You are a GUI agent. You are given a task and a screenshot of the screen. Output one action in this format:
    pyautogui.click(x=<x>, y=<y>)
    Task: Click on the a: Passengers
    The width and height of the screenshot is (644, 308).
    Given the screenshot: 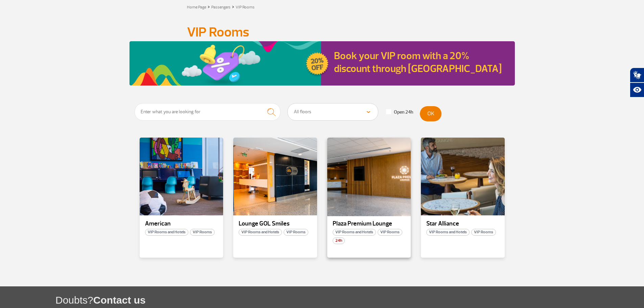 What is the action you would take?
    pyautogui.click(x=221, y=7)
    